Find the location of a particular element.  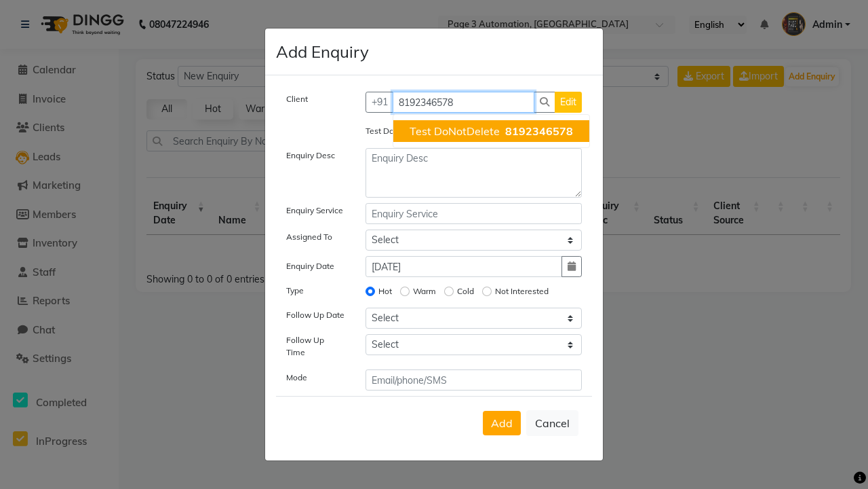

span: 8192346578 is located at coordinates (539, 131).